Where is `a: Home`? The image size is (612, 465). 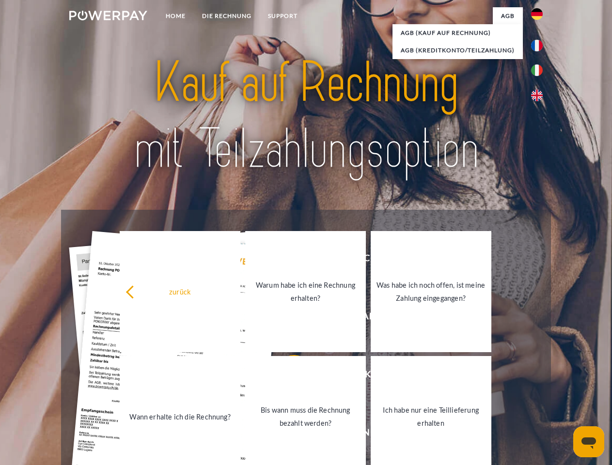 a: Home is located at coordinates (175, 16).